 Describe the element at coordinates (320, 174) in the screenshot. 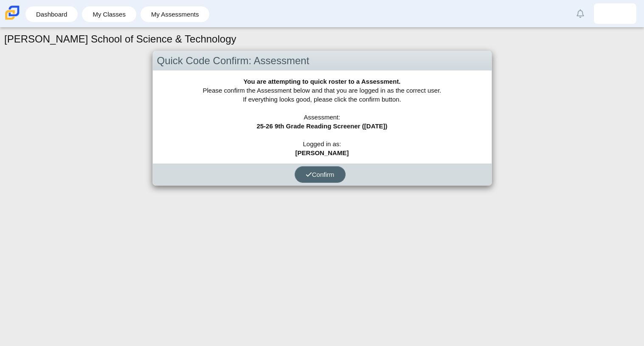

I see `button: Confirm` at that location.